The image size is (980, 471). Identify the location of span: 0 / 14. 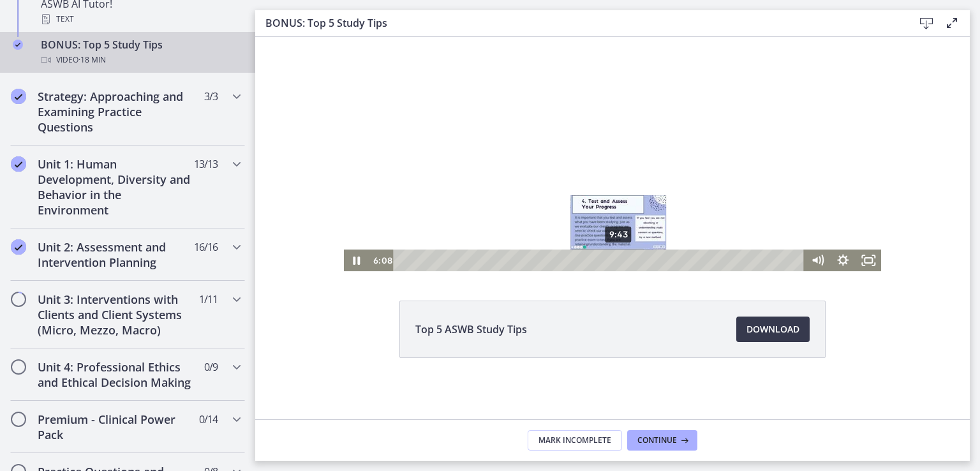
(208, 419).